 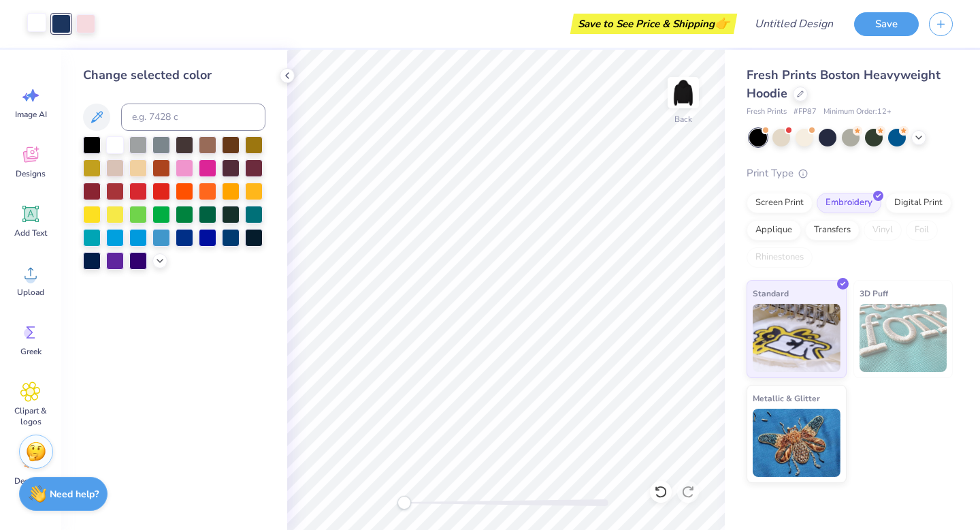 What do you see at coordinates (786, 398) in the screenshot?
I see `span: Metallic & Glitter` at bounding box center [786, 398].